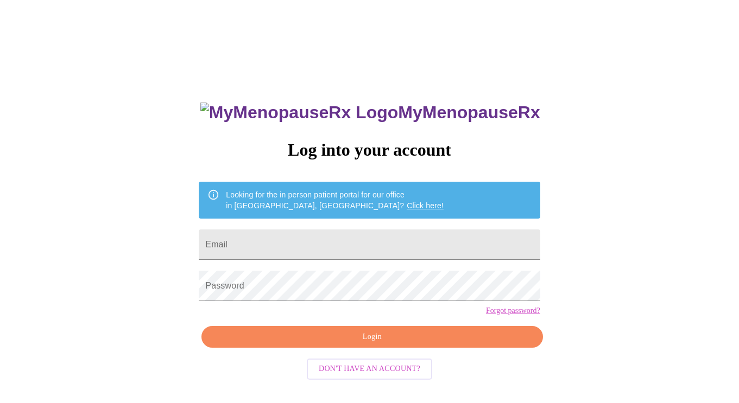 The height and width of the screenshot is (403, 739). I want to click on button: Don't have an account?, so click(369, 369).